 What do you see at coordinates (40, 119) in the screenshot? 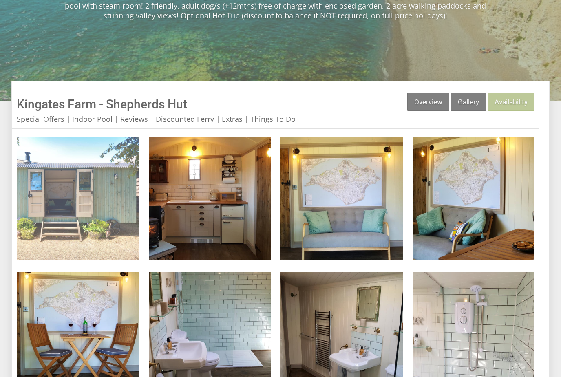
I see `a: Special Offers` at bounding box center [40, 119].